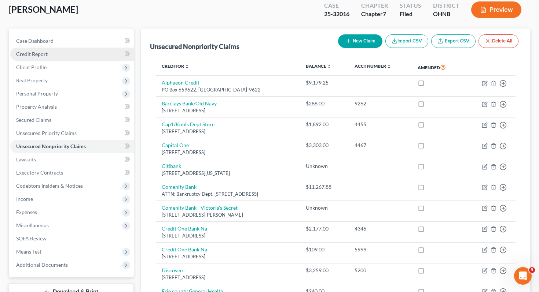 The height and width of the screenshot is (292, 539). What do you see at coordinates (380, 104) in the screenshot?
I see `div: 9262` at bounding box center [380, 104].